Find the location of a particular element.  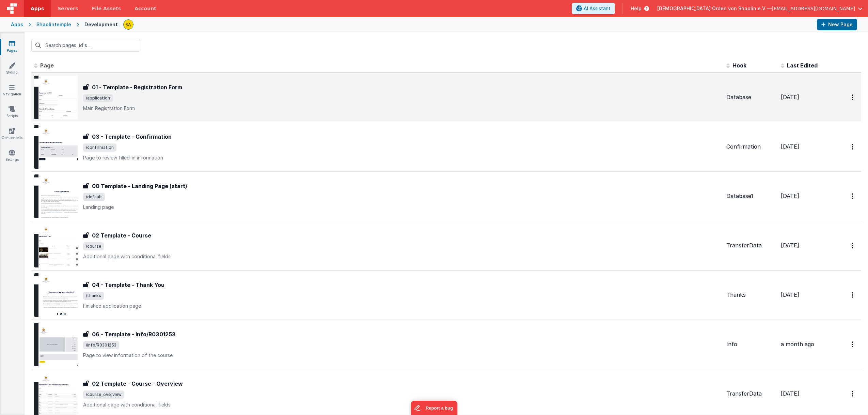

h3: 02 Template - Course is located at coordinates (122, 235).